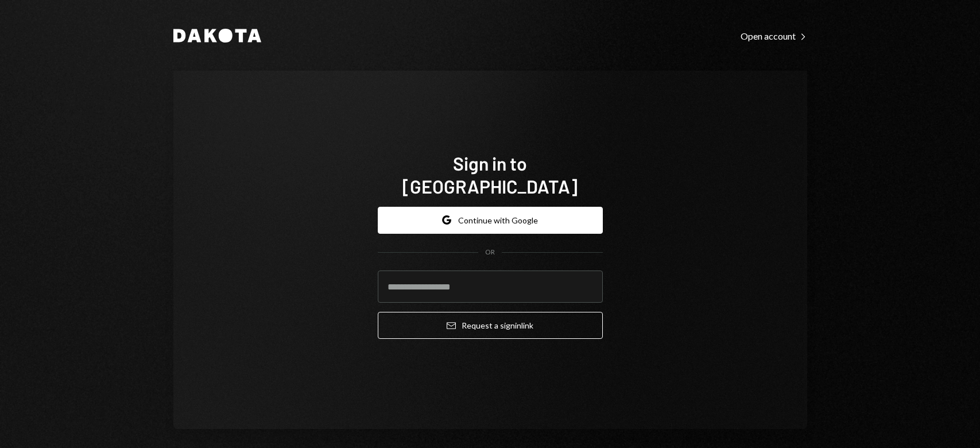 The width and height of the screenshot is (980, 448). Describe the element at coordinates (774, 36) in the screenshot. I see `div: Open account` at that location.